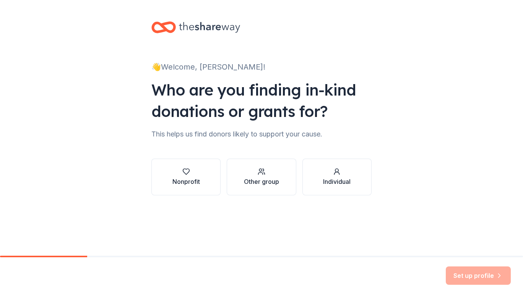  What do you see at coordinates (261, 181) in the screenshot?
I see `div: Other group` at bounding box center [261, 181].